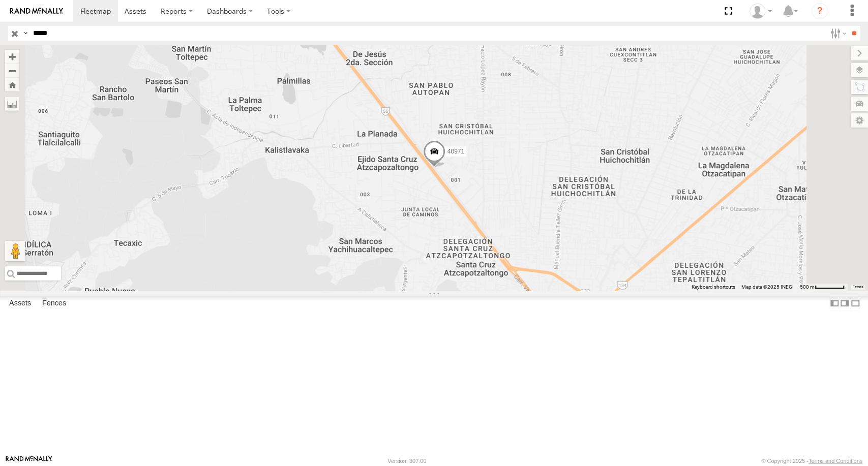 This screenshot has height=466, width=868. What do you see at coordinates (823, 287) in the screenshot?
I see `button: Map Scale: 500 m per 55 pixels` at bounding box center [823, 287].